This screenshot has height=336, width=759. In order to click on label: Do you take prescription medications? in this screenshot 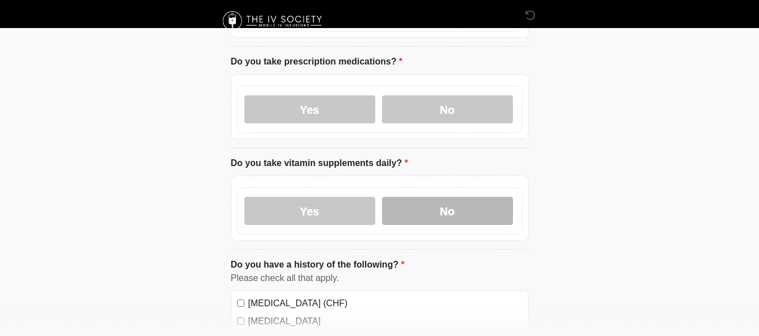, I will do `click(317, 62)`.